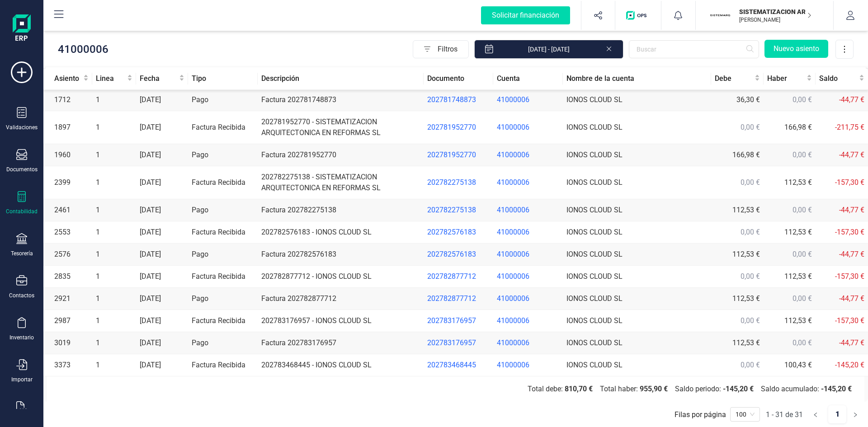  Describe the element at coordinates (341, 299) in the screenshot. I see `td: Factura 202782877712` at that location.